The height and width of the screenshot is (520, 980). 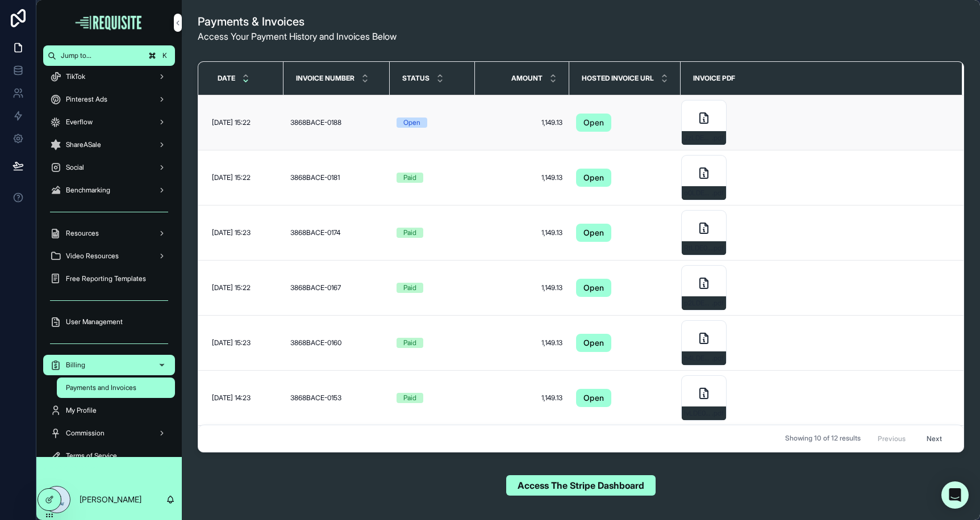 What do you see at coordinates (325, 78) in the screenshot?
I see `span: Invoice Number` at bounding box center [325, 78].